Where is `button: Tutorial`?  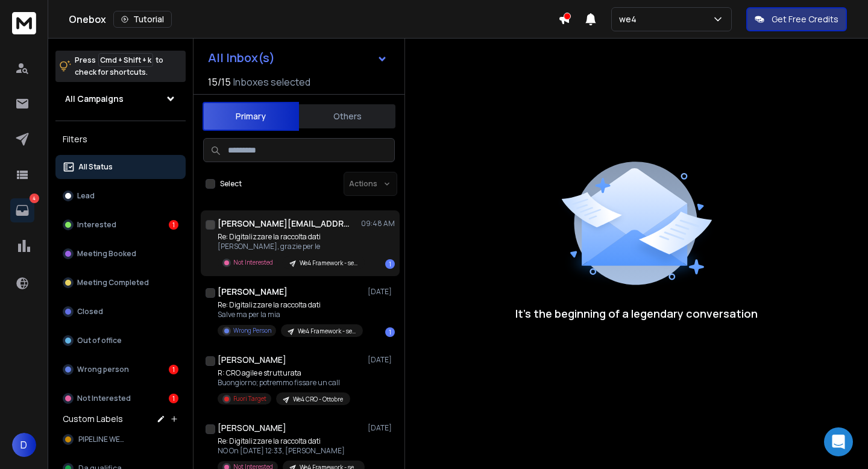
button: Tutorial is located at coordinates (143, 19).